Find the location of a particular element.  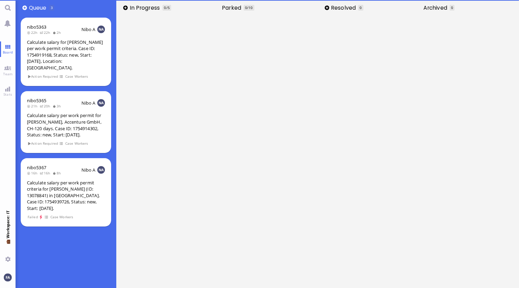

span: Parked is located at coordinates (233, 8).